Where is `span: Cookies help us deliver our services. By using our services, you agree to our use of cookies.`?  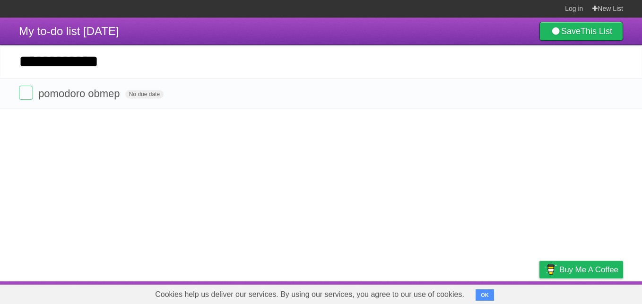 span: Cookies help us deliver our services. By using our services, you agree to our use of cookies. is located at coordinates (310, 294).